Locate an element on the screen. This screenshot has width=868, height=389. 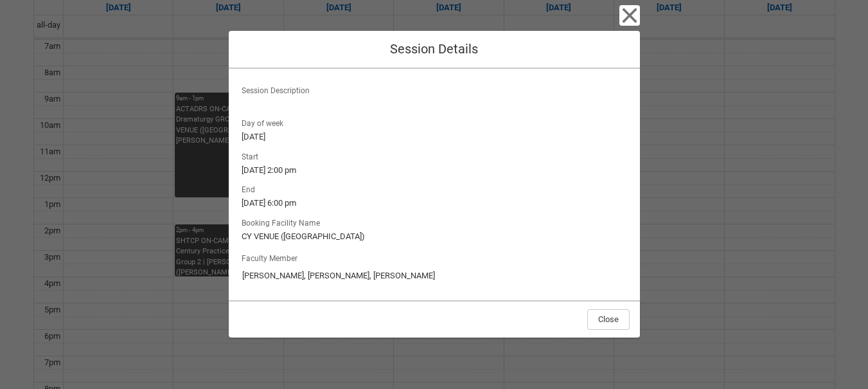
span: Booking Facility Name is located at coordinates (284, 222).